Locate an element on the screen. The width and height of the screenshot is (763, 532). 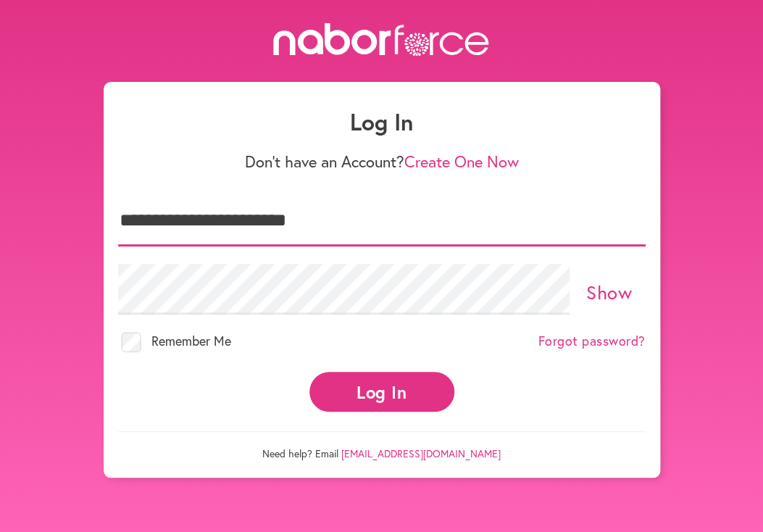
p: Need help? Email is located at coordinates (382, 445).